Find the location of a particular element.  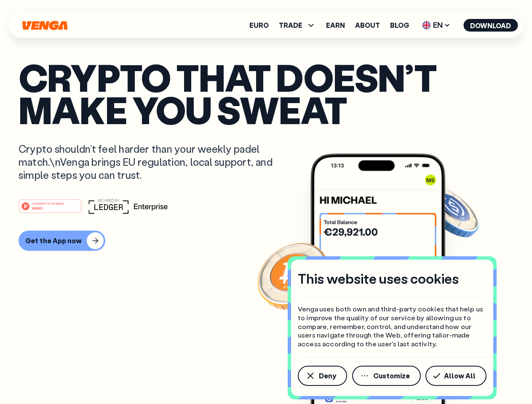

a: About is located at coordinates (367, 25).